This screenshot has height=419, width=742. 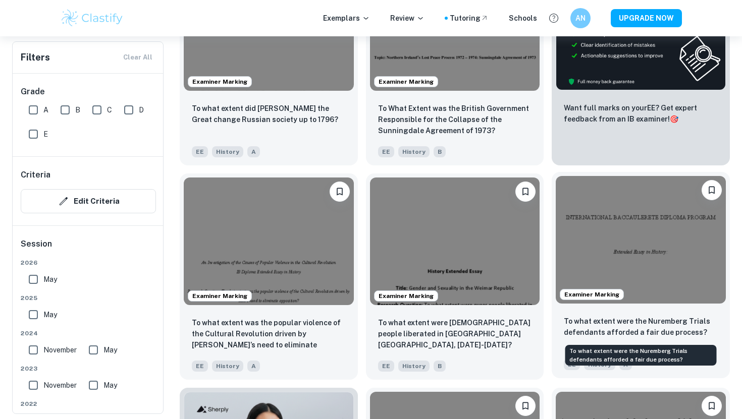 I want to click on a: Examiner MarkingBookmarkTo what extent were queer people liberated in Weimar Germany, 1919-1933?E..., so click(x=455, y=277).